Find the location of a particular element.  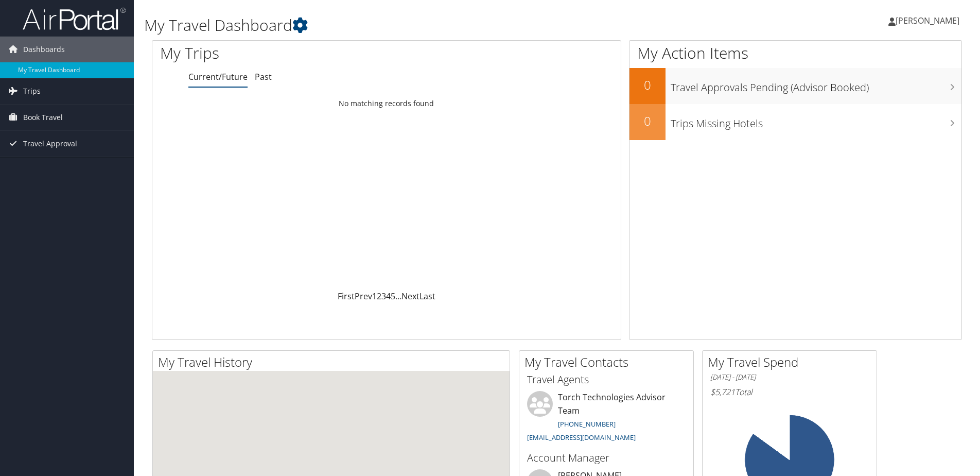

h3: Trips Missing Hotels is located at coordinates (816, 121).